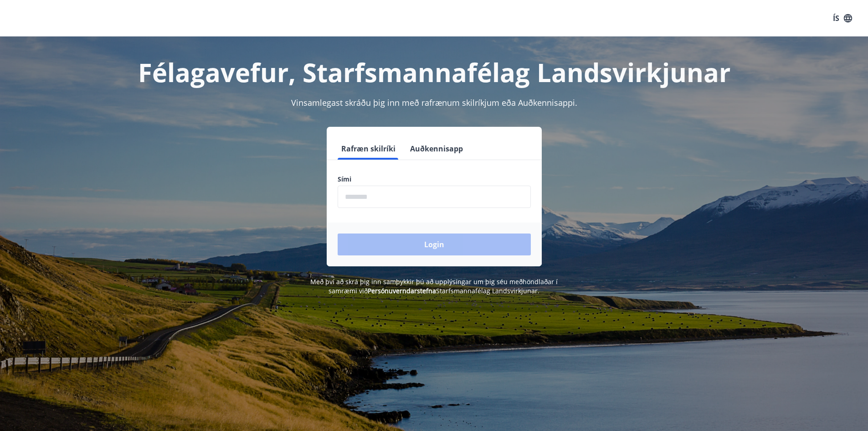  Describe the element at coordinates (434, 285) in the screenshot. I see `span: Með því að skrá þig inn samþykkir þú að upplýsingar um þig séu meðhöndlaðar í samræmi við Starfsm...` at that location.